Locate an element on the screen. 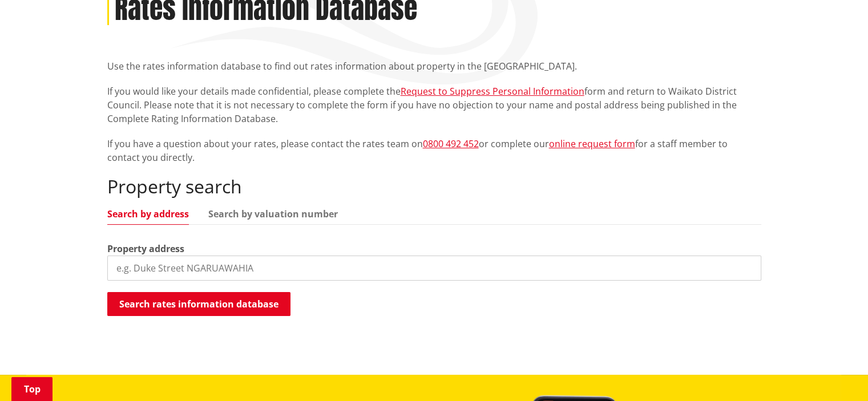 This screenshot has width=868, height=401. a: Search by address is located at coordinates (147, 214).